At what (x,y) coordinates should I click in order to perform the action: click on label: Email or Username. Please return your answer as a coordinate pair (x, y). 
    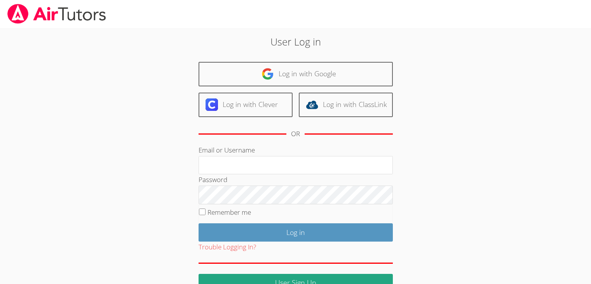
    Looking at the image, I should click on (227, 150).